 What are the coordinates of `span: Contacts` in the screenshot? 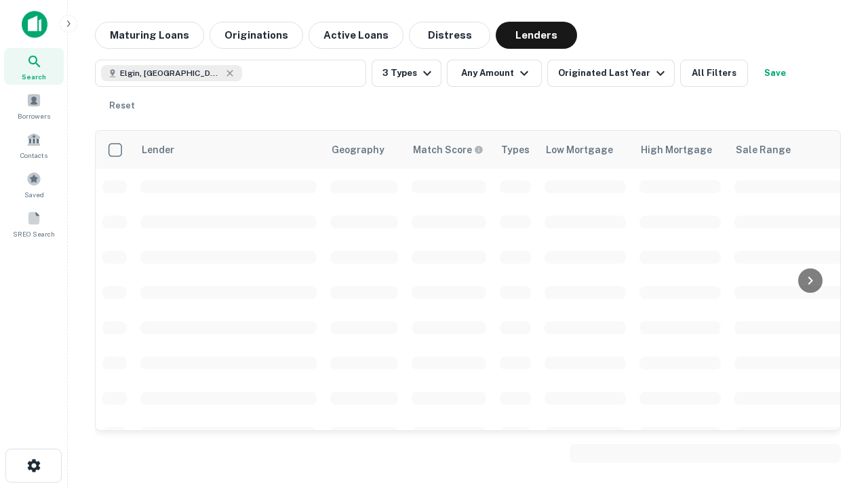 It's located at (34, 155).